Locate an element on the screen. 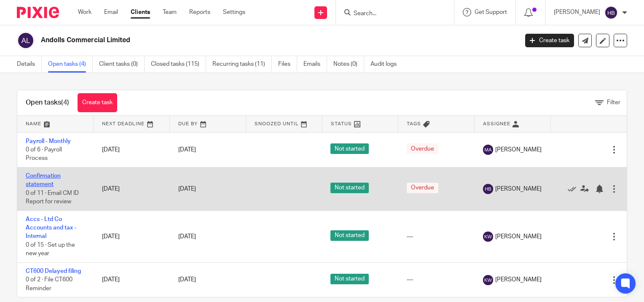 This screenshot has height=302, width=644. span: 0 of 6 · Payroll Process is located at coordinates (44, 154).